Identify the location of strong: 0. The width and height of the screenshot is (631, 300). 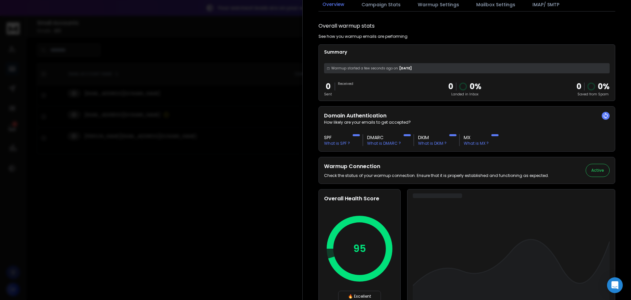
(578, 86).